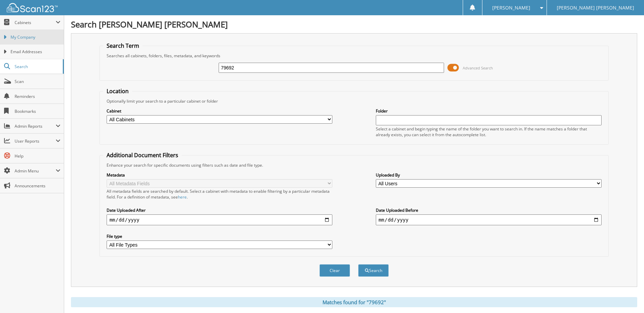 This screenshot has width=644, height=313. What do you see at coordinates (354, 165) in the screenshot?
I see `div: Enhance your search for specific documents using filters such as date and file type.` at bounding box center [354, 165].